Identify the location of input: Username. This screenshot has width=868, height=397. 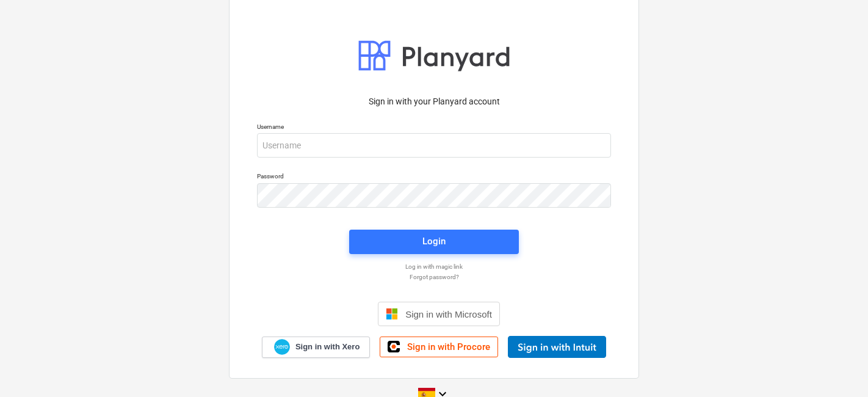
(434, 145).